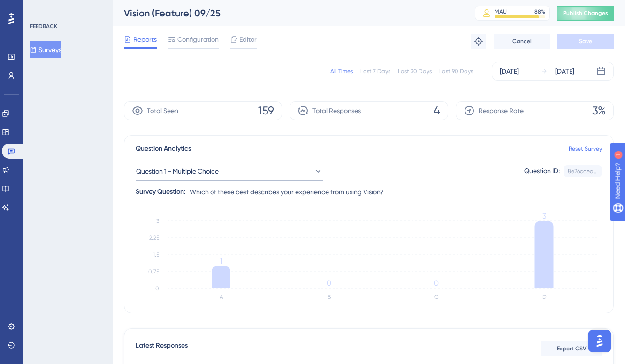  I want to click on button: Surveys, so click(46, 50).